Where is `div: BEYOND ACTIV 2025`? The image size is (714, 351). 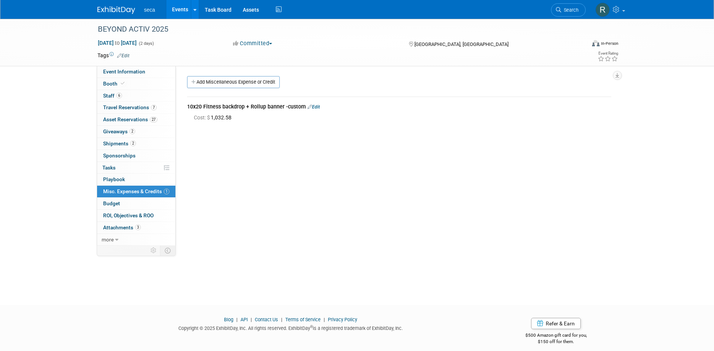 div: BEYOND ACTIV 2025 is located at coordinates (335, 29).